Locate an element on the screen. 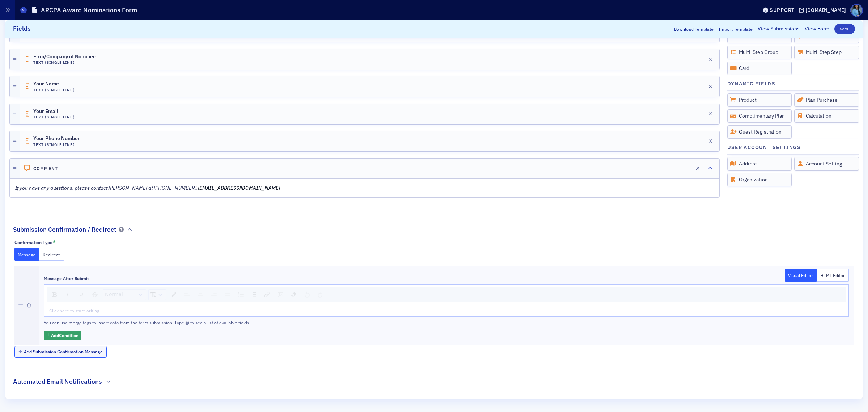  span: Profile is located at coordinates (857, 11).